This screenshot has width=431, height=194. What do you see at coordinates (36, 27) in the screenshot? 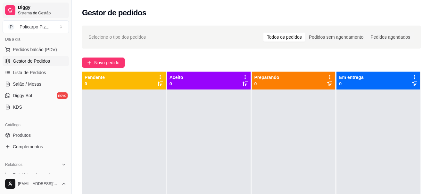
I see `button: Select a team` at bounding box center [36, 27].